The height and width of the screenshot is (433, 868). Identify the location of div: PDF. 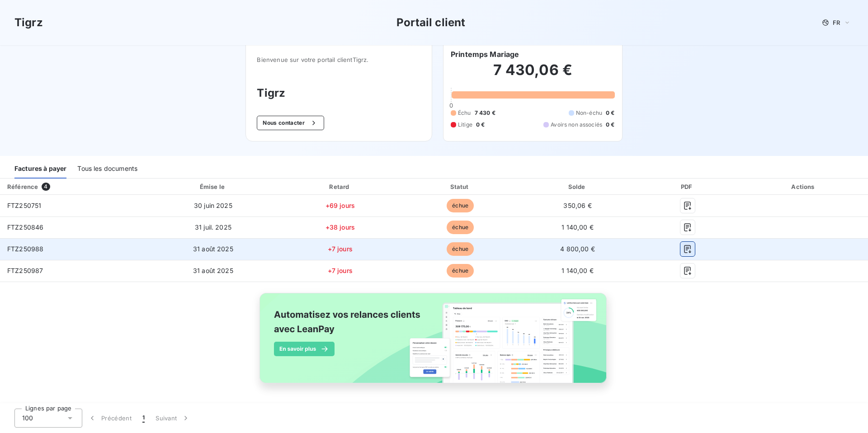
(688, 187).